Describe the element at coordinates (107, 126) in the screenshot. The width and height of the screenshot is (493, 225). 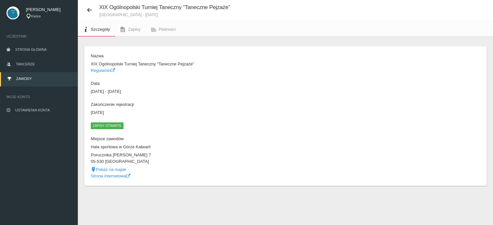
I see `span: Zapisy otwarte` at that location.